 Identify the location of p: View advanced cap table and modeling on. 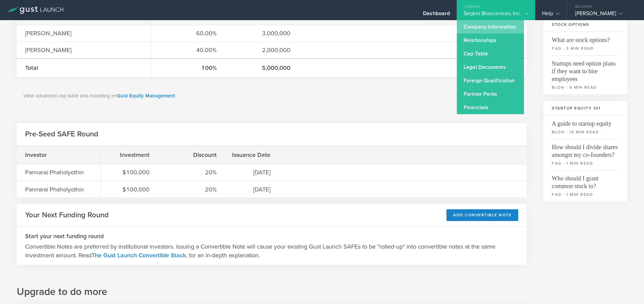
(272, 96).